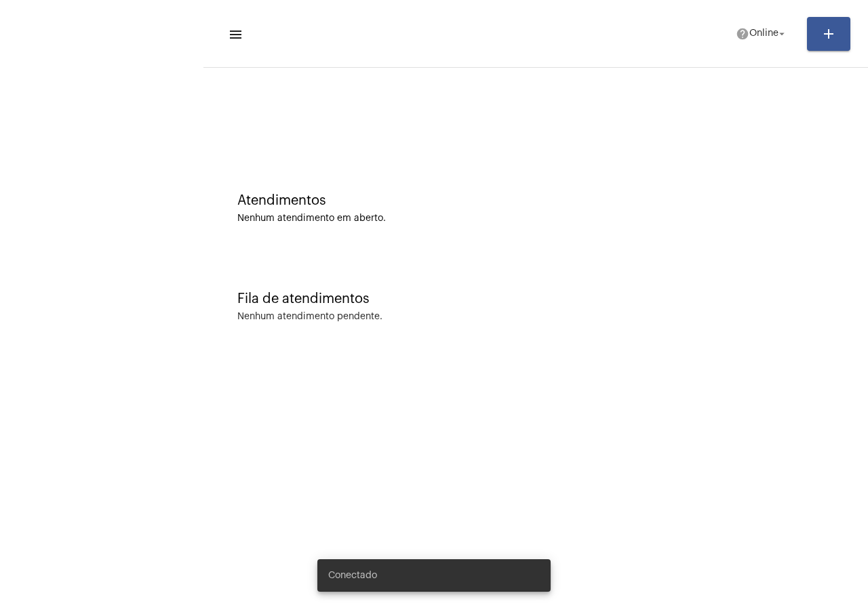  Describe the element at coordinates (536, 219) in the screenshot. I see `div: Nenhum atendimento em aberto.` at that location.